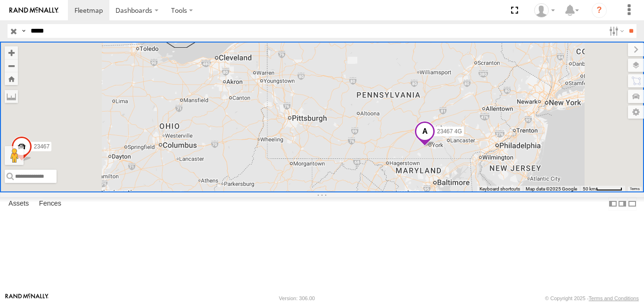 This screenshot has width=644, height=303. Describe the element at coordinates (42, 147) in the screenshot. I see `span: 23467` at that location.